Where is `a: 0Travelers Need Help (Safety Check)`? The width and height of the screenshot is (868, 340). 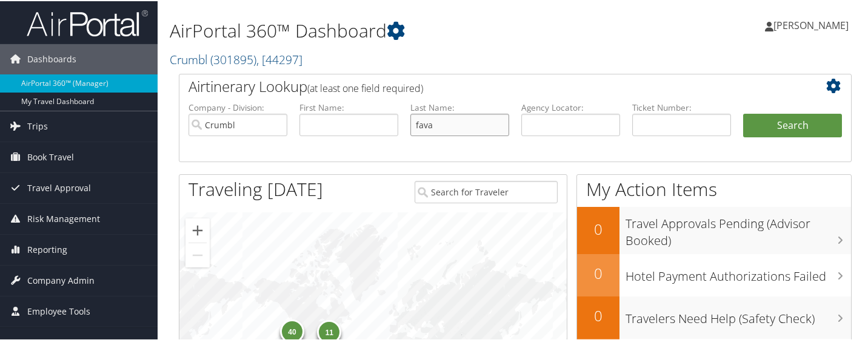
a: 0Travelers Need Help (Safety Check) is located at coordinates (714, 316).